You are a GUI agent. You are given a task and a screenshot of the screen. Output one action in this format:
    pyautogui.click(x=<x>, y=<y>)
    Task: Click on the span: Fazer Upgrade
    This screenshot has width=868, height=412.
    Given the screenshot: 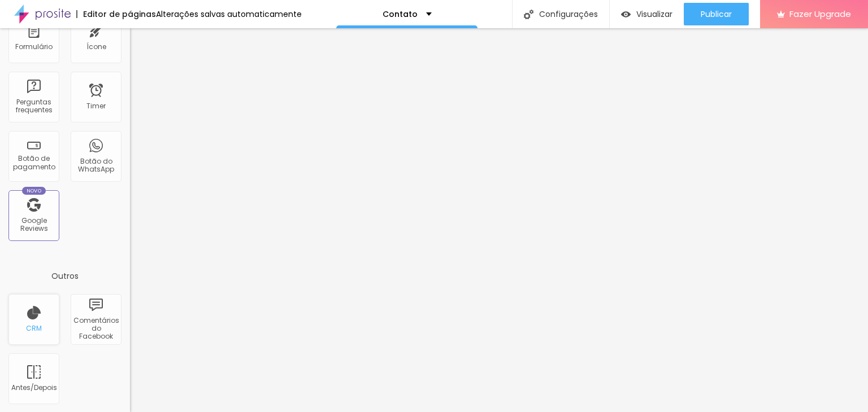 What is the action you would take?
    pyautogui.click(x=820, y=14)
    